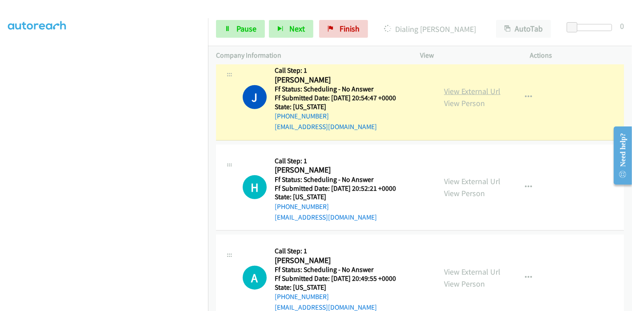 The width and height of the screenshot is (632, 311). What do you see at coordinates (16, 30) in the screenshot?
I see `div: Need help?` at bounding box center [16, 30].